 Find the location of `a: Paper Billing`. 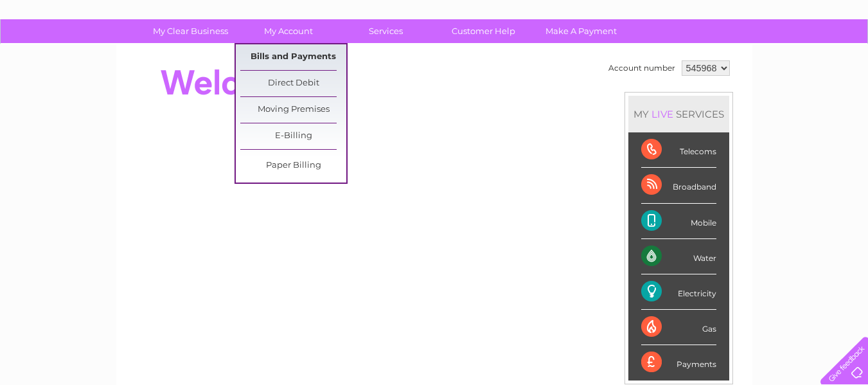

a: Paper Billing is located at coordinates (293, 166).